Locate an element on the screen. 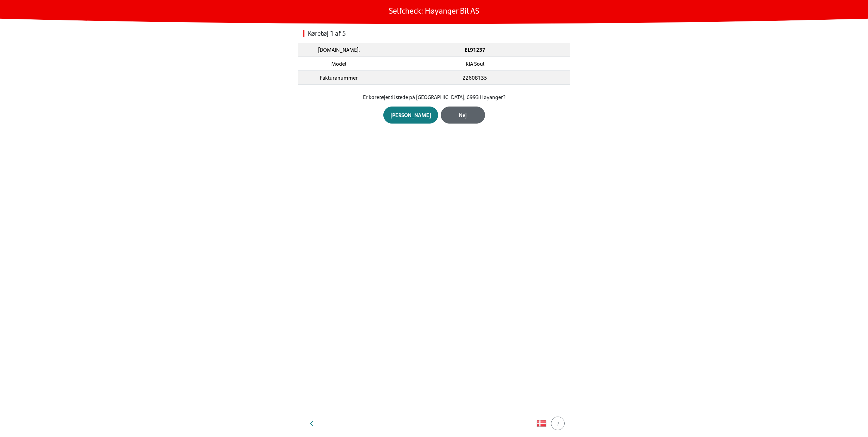 The image size is (868, 437). td: KIA Soul is located at coordinates (474, 64).